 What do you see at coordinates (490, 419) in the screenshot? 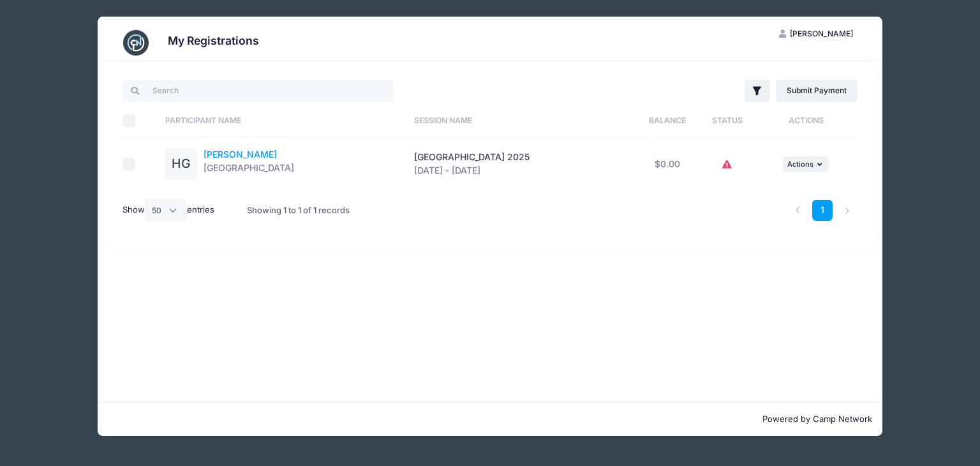
I see `p: Powered by Camp Network` at bounding box center [490, 419].